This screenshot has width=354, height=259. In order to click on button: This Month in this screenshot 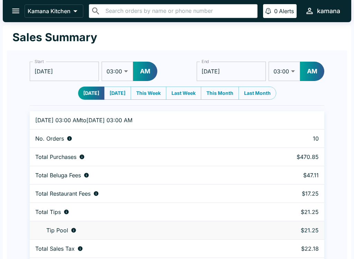, I will do `click(220, 93)`.